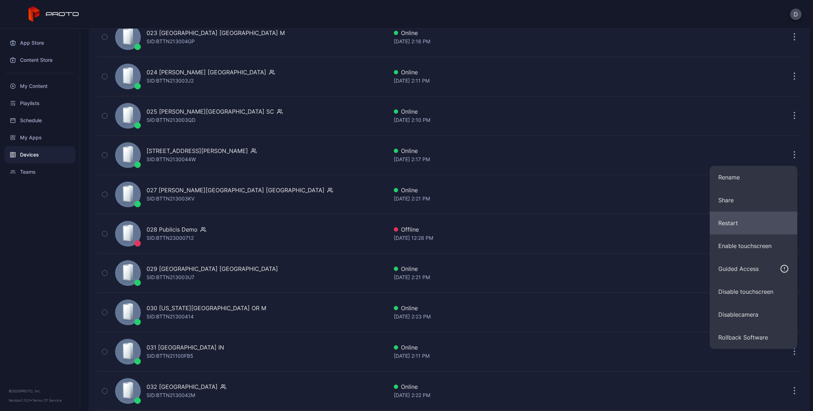  Describe the element at coordinates (40, 120) in the screenshot. I see `div: Schedule` at that location.